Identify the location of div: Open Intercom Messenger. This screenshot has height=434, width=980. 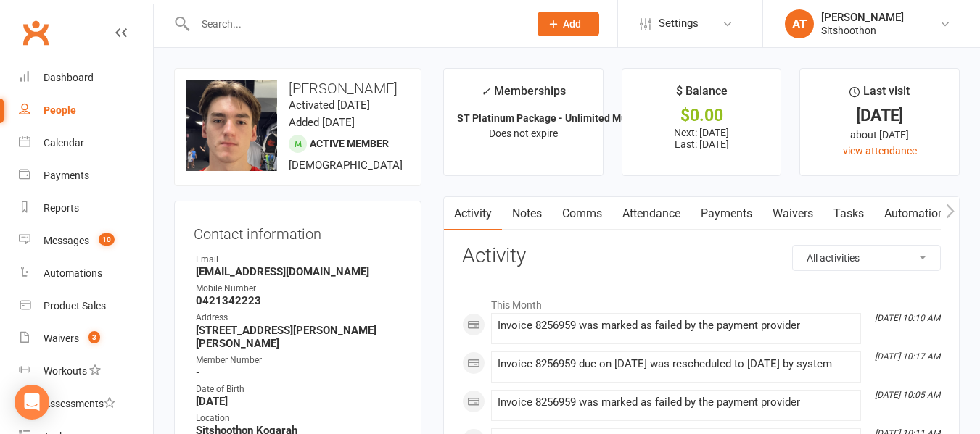
(32, 402).